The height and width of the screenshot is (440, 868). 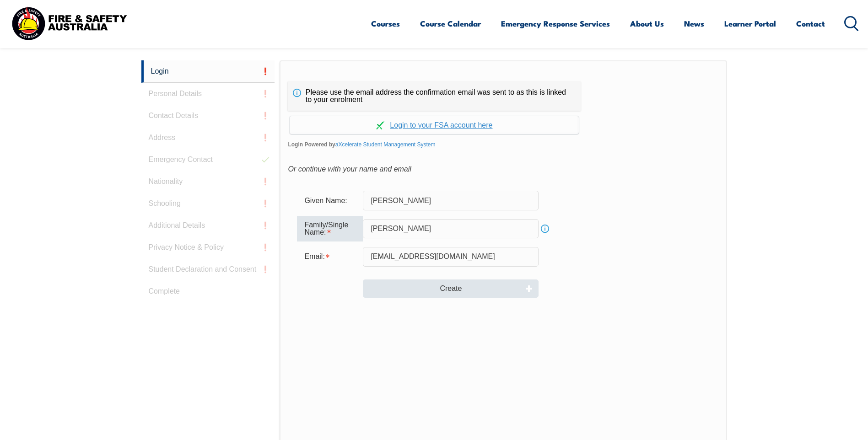 I want to click on img: Log in withaxcelerate, so click(x=380, y=125).